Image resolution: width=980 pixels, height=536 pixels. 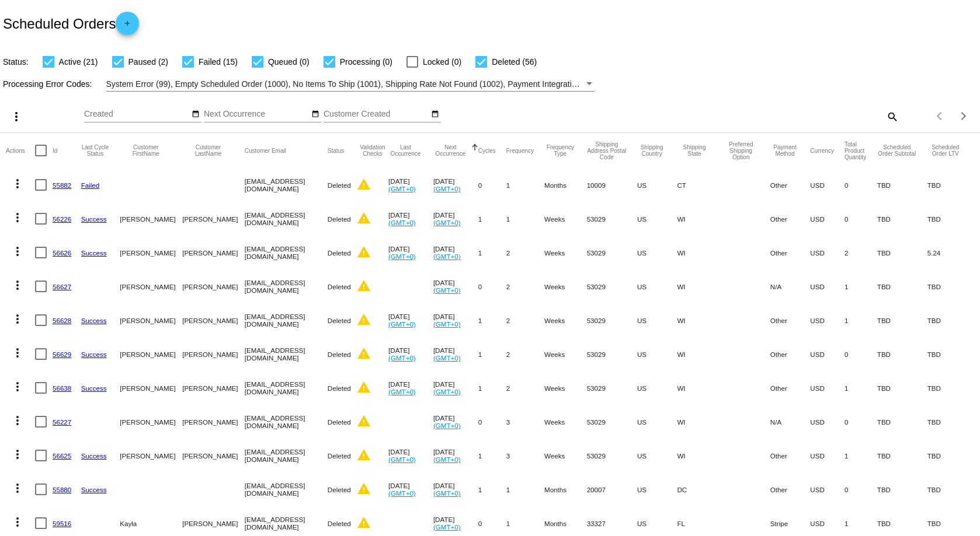 What do you see at coordinates (62, 523) in the screenshot?
I see `a: 59516` at bounding box center [62, 523].